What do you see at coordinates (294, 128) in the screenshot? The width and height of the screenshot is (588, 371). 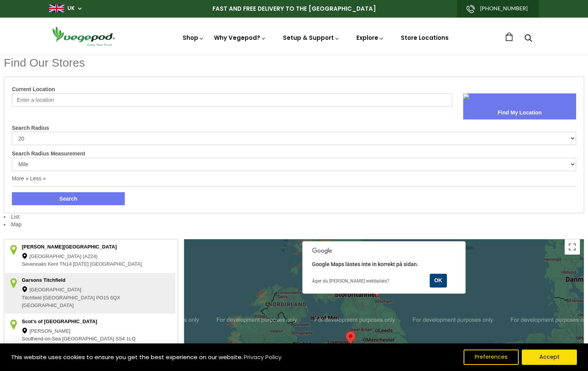 I see `label: Search Radius` at bounding box center [294, 128].